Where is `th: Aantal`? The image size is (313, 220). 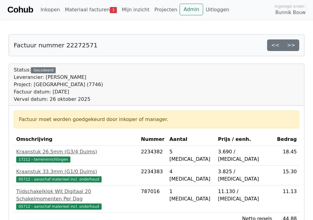
th: Aantal is located at coordinates (191, 139).